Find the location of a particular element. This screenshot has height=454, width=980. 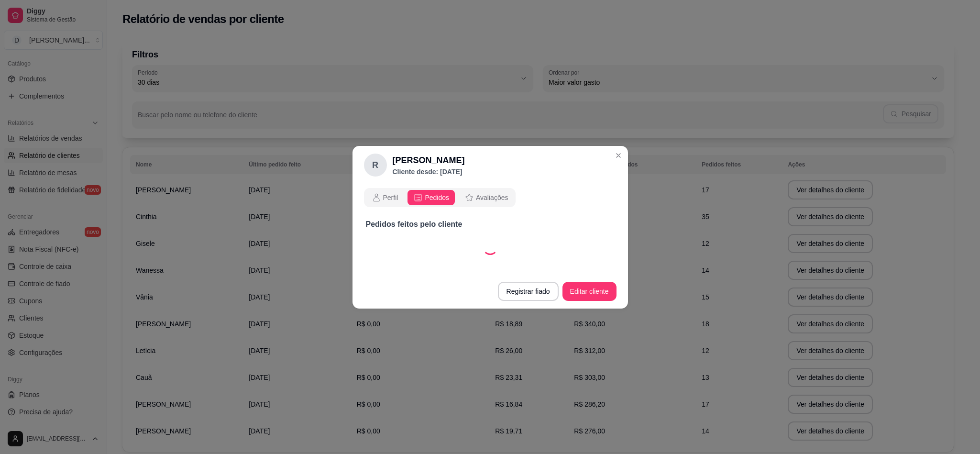

span: Avaliações is located at coordinates (492, 198).